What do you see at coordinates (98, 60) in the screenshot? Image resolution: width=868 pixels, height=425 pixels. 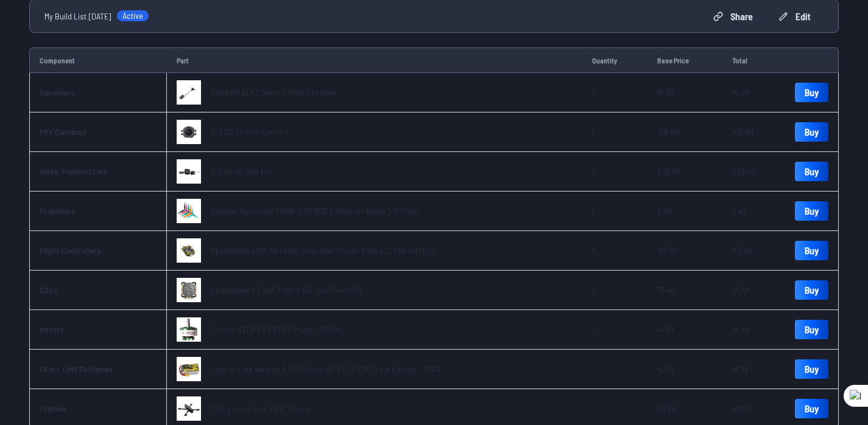 I see `td: Component` at bounding box center [98, 60].